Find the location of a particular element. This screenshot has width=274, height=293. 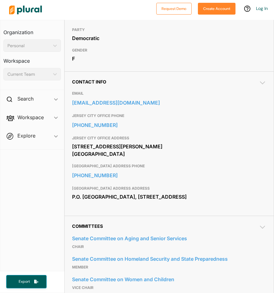

h3: Organization is located at coordinates (32, 30).